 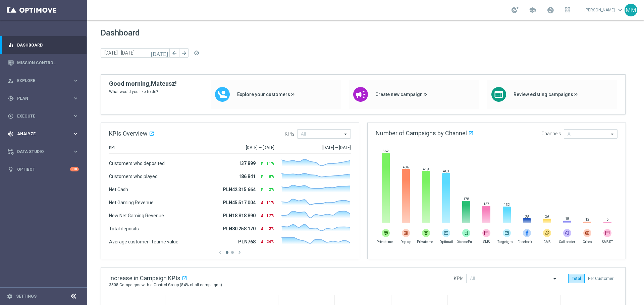 What do you see at coordinates (45, 152) in the screenshot?
I see `span: Data Studio` at bounding box center [45, 152].